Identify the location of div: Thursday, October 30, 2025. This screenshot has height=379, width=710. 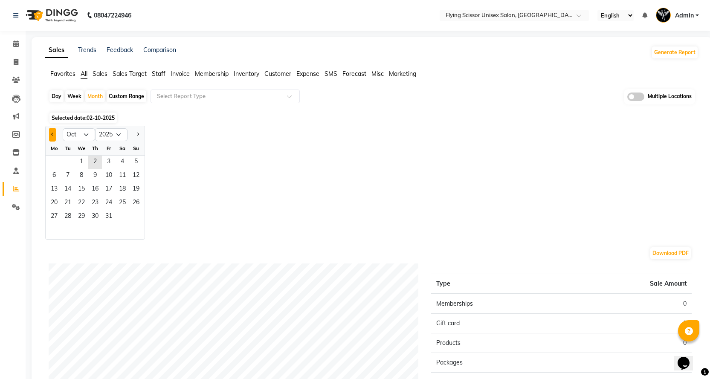
(95, 217).